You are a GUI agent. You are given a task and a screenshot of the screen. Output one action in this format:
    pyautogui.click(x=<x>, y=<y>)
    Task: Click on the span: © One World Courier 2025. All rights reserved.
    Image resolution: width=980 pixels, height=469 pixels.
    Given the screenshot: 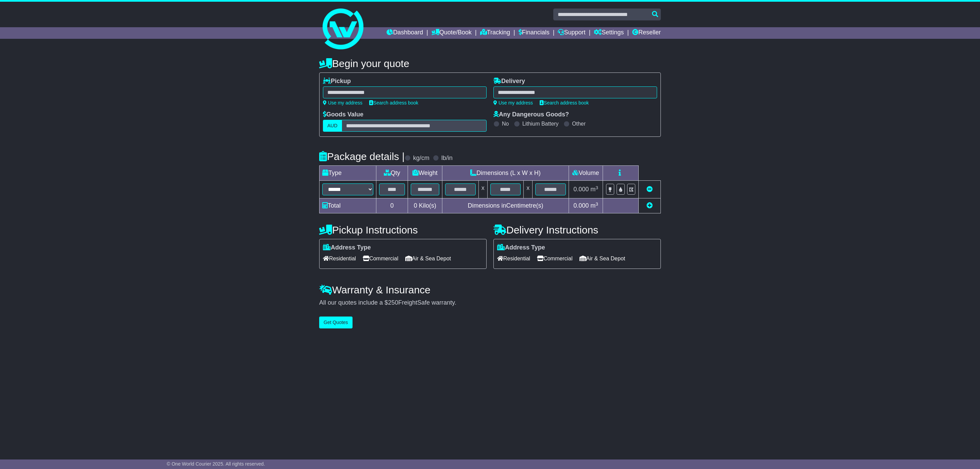 What is the action you would take?
    pyautogui.click(x=216, y=464)
    